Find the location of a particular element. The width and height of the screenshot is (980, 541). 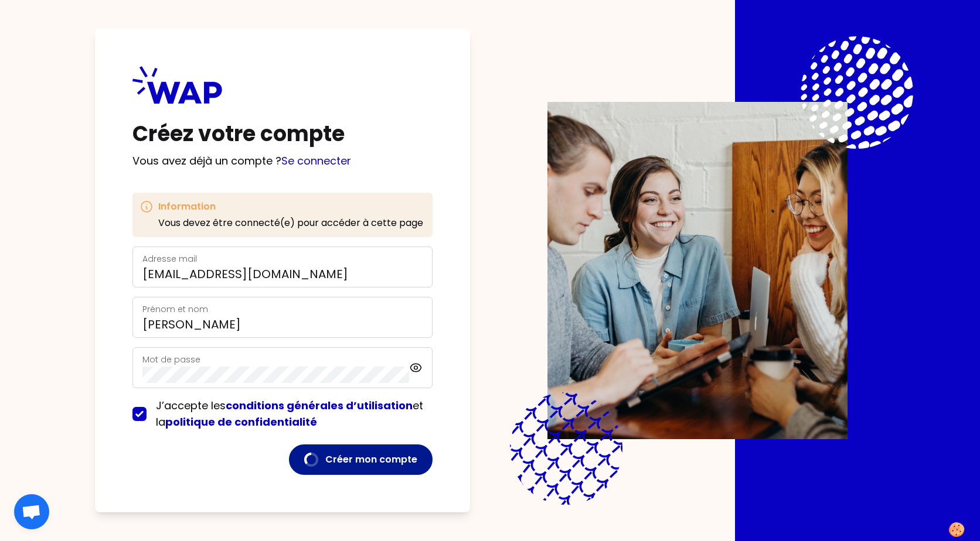

h1: Créez votre compte is located at coordinates (282, 134).